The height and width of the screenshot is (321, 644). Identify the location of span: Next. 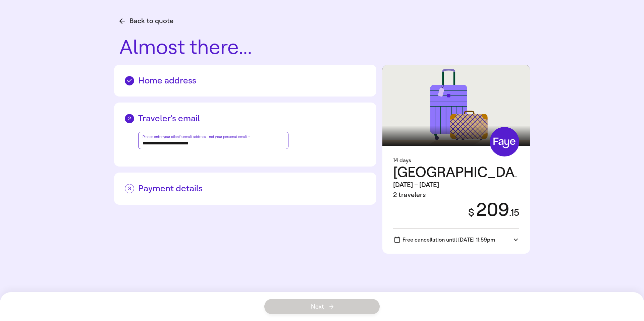
(322, 307).